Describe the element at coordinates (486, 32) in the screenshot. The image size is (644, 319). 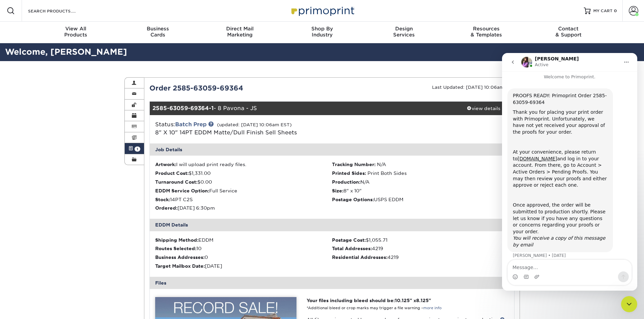
I see `a: Resources& Templates` at that location.